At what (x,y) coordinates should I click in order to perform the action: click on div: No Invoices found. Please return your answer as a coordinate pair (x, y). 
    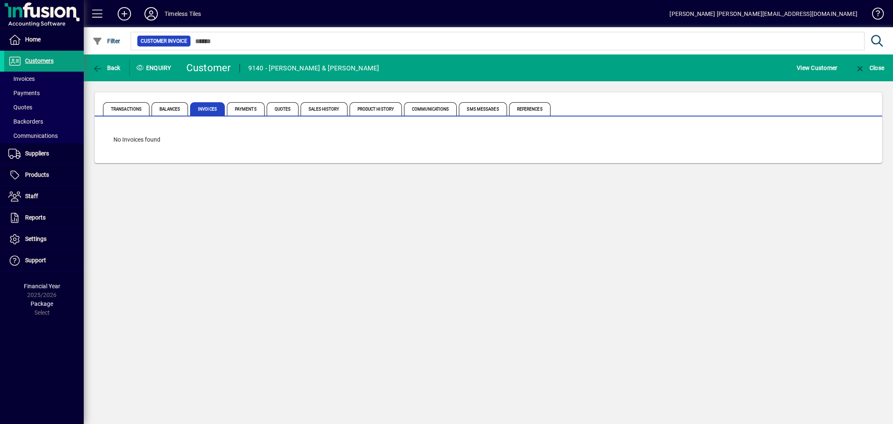
    Looking at the image, I should click on (488, 139).